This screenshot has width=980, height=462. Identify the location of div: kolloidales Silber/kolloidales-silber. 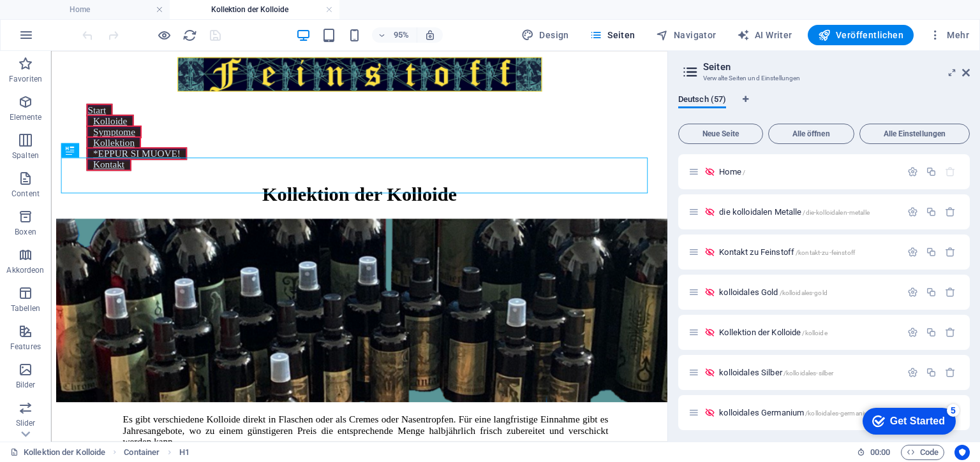
(807, 372).